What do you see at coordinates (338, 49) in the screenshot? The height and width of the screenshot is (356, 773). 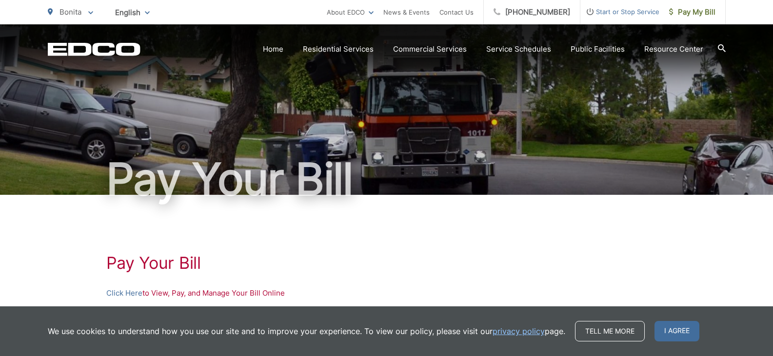 I see `a: Residential Services` at bounding box center [338, 49].